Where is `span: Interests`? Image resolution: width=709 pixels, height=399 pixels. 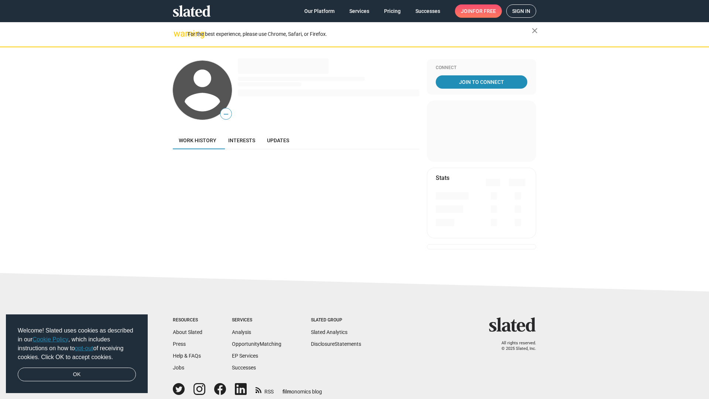
span: Interests is located at coordinates (241, 140).